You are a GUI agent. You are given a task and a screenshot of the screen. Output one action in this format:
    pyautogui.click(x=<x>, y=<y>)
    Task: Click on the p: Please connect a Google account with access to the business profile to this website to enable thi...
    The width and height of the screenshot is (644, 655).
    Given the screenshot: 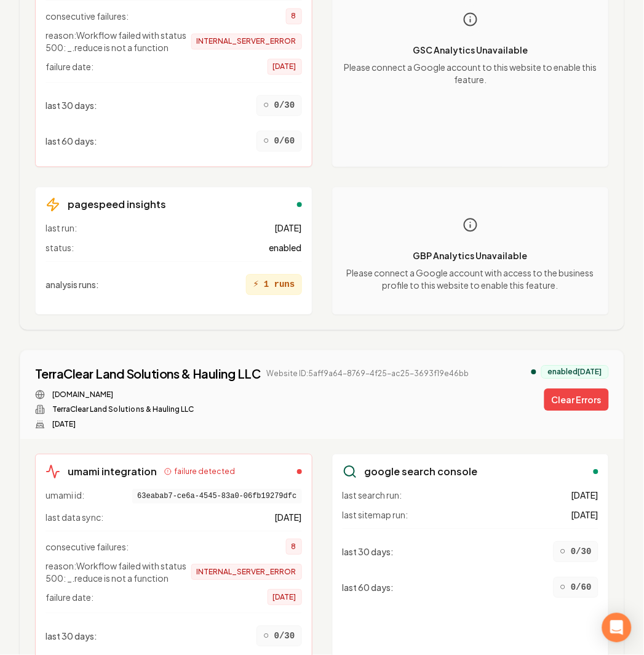 What is the action you would take?
    pyautogui.click(x=471, y=279)
    